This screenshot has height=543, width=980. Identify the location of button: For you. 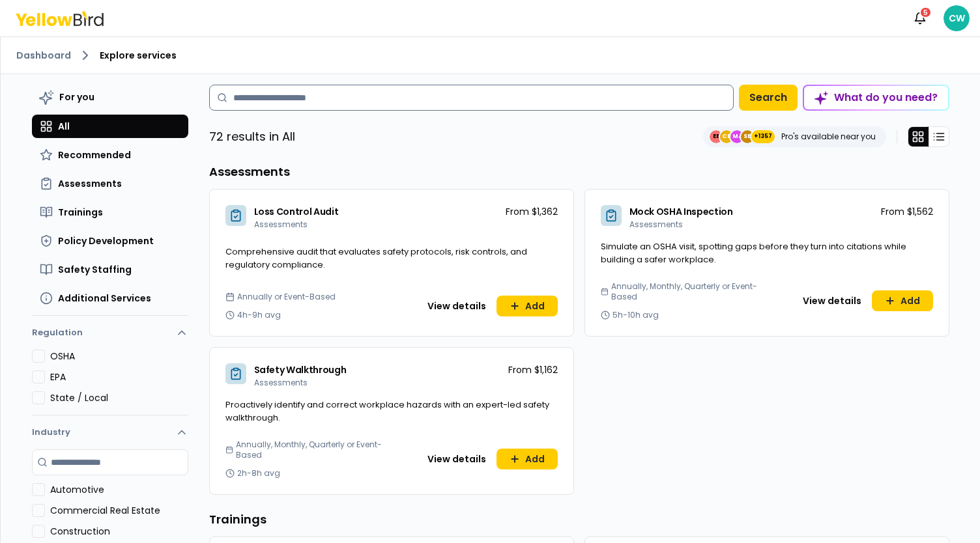
(111, 97).